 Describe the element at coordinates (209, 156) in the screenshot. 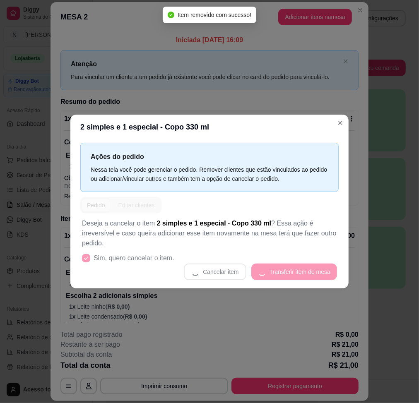

I see `p: Ações do pedido` at that location.